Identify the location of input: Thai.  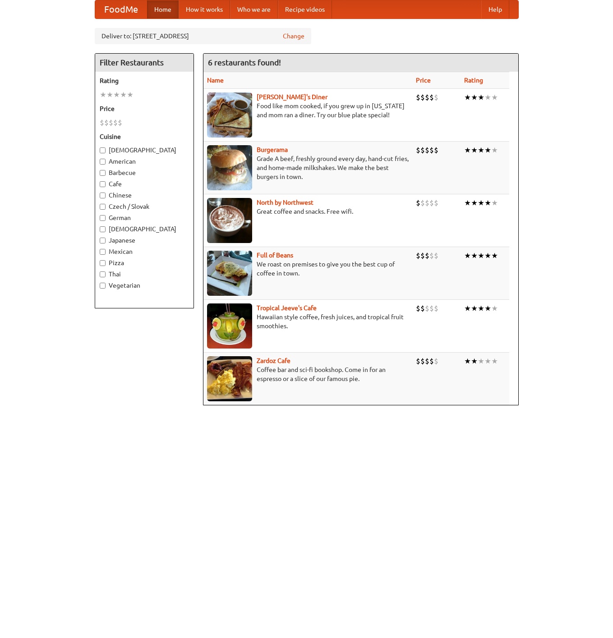
(102, 274).